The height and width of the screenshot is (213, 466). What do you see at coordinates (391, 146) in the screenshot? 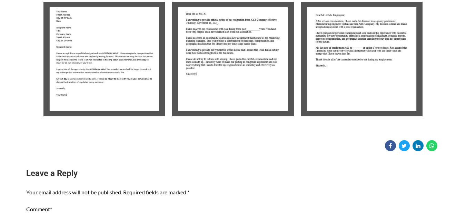
I see `a: Share on Facebook` at bounding box center [391, 146].